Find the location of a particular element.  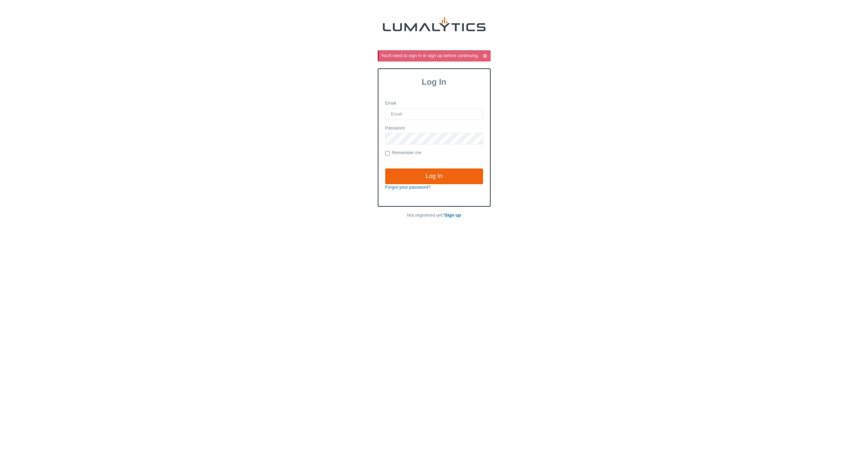

label: Email is located at coordinates (391, 103).